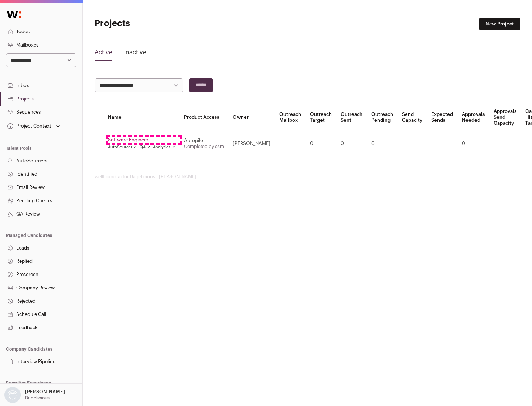  Describe the element at coordinates (505, 117) in the screenshot. I see `th: Approvals Send Capacity` at that location.